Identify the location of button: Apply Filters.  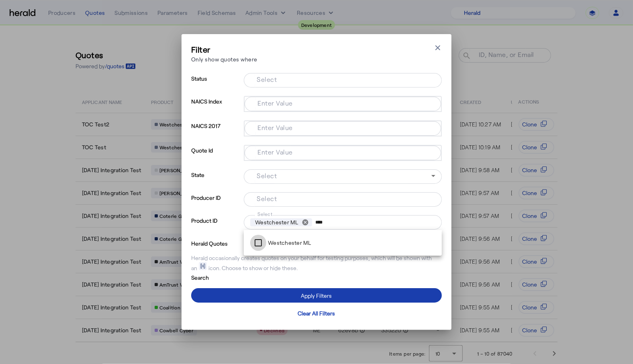
(316, 295).